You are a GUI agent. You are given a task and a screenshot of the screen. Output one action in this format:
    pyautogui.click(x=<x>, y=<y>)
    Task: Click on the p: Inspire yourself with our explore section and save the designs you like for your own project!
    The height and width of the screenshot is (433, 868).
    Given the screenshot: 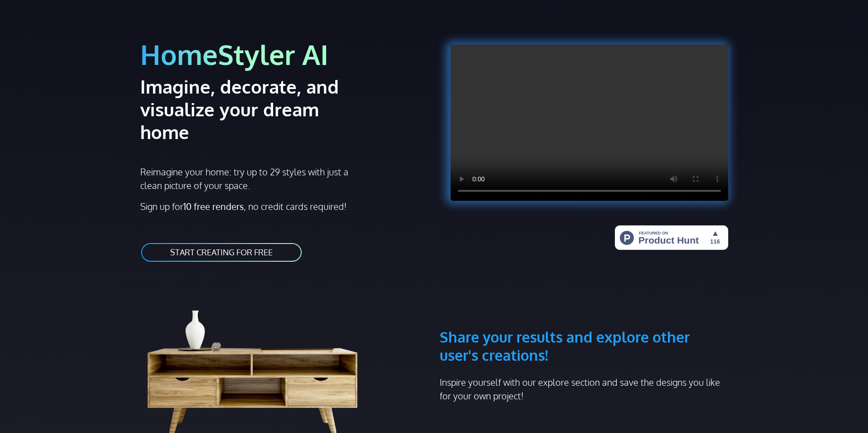 What is the action you would take?
    pyautogui.click(x=584, y=388)
    